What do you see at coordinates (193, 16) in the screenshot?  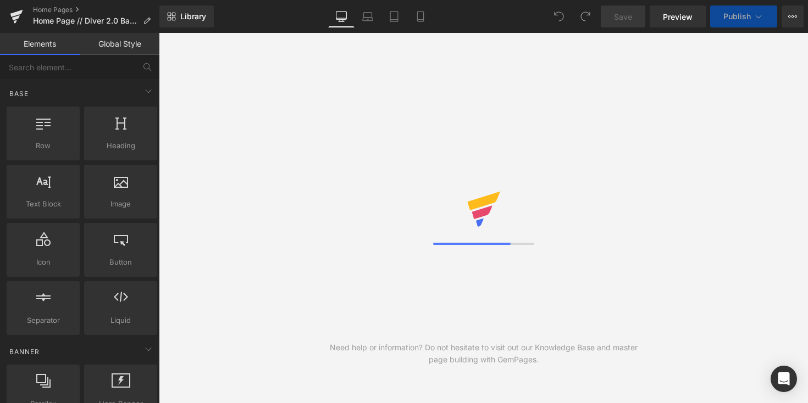 I see `span: Library` at bounding box center [193, 16].